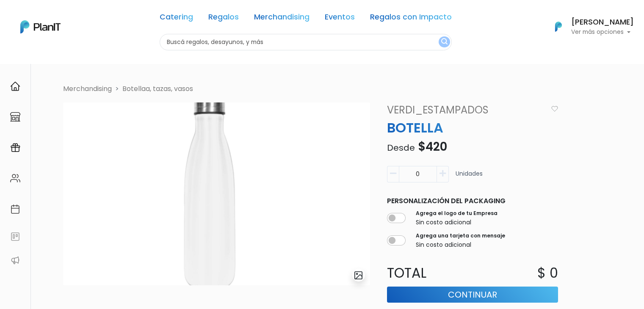  Describe the element at coordinates (427, 273) in the screenshot. I see `p: Total` at that location.